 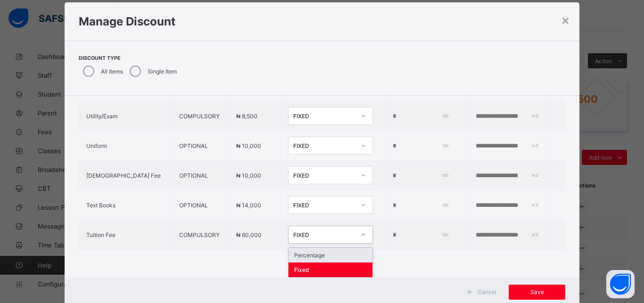 I want to click on td: Text Books, so click(x=125, y=205).